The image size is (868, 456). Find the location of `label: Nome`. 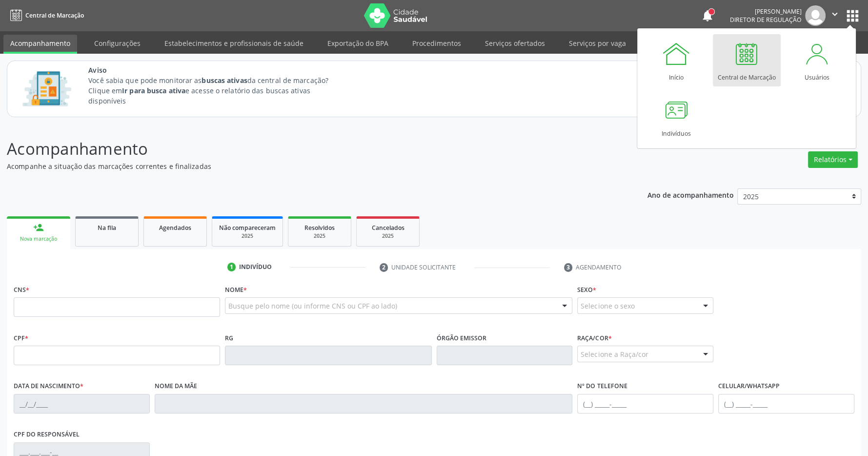

label: Nome is located at coordinates (236, 289).